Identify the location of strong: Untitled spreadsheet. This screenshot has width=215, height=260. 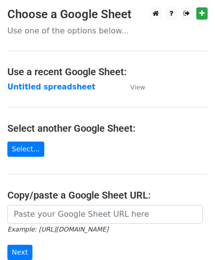
(51, 87).